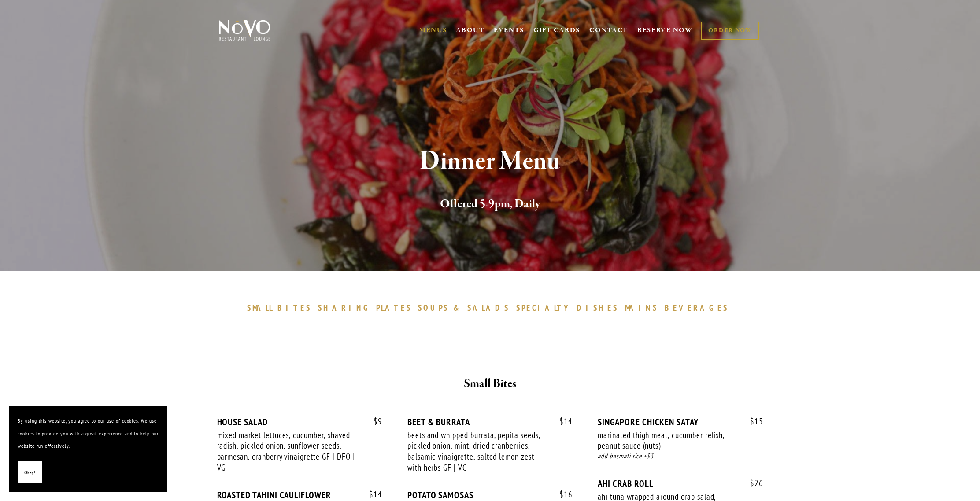  What do you see at coordinates (752, 483) in the screenshot?
I see `span: 26` at bounding box center [752, 483].